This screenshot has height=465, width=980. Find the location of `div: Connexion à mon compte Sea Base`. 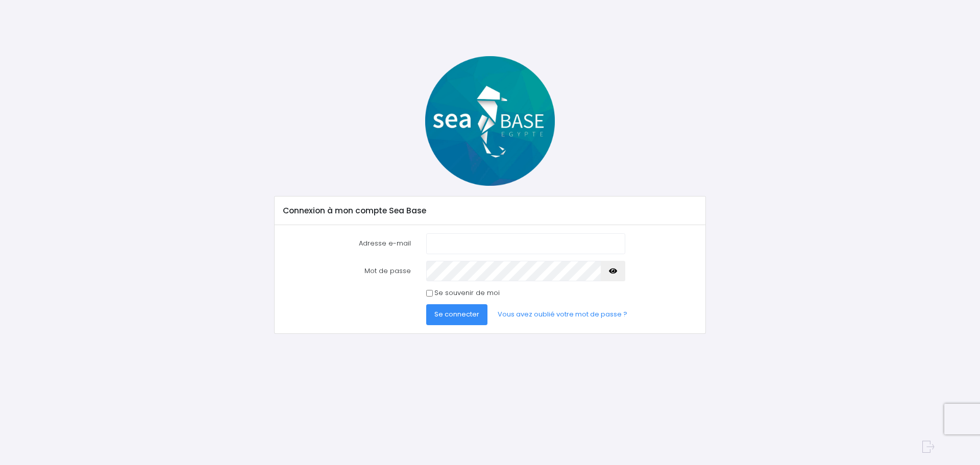

div: Connexion à mon compte Sea Base is located at coordinates (489, 211).